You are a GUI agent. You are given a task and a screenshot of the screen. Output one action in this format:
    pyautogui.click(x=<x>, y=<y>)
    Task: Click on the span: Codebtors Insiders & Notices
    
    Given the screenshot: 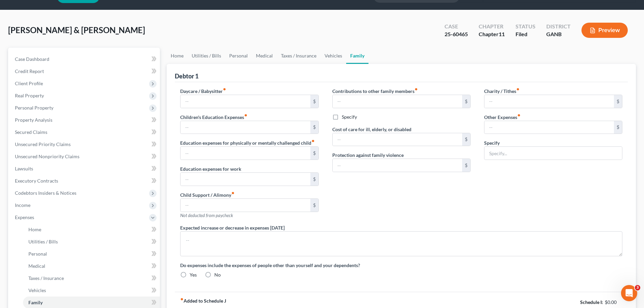 What is the action you would take?
    pyautogui.click(x=45, y=193)
    